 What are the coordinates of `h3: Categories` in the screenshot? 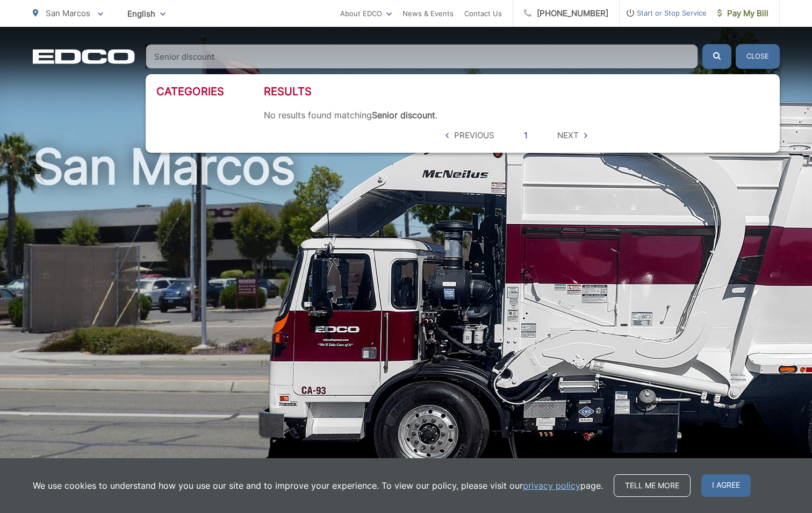 It's located at (210, 92).